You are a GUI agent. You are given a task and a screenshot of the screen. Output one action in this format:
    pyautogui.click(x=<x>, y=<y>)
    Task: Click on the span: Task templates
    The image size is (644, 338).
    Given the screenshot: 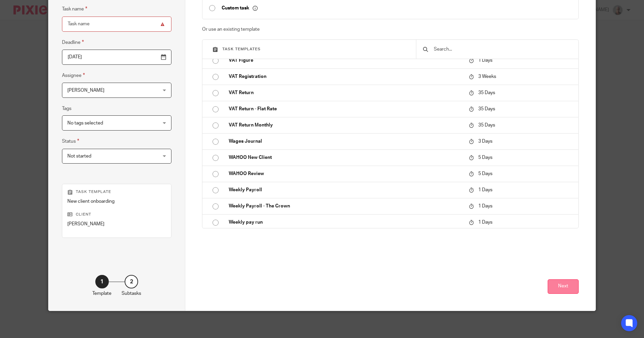 What is the action you would take?
    pyautogui.click(x=242, y=49)
    